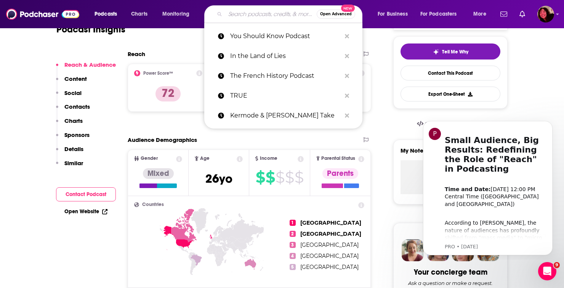 The height and width of the screenshot is (288, 564). Describe the element at coordinates (162, 139) in the screenshot. I see `h2: Audience Demographics` at that location.